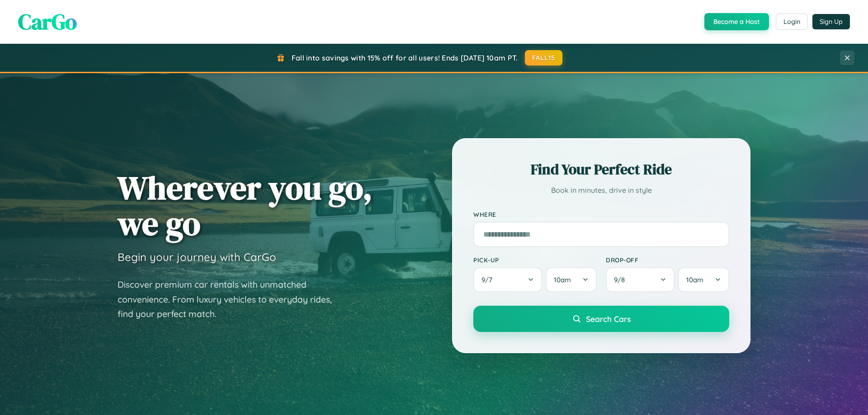 Image resolution: width=868 pixels, height=415 pixels. I want to click on button: Sign Up, so click(831, 22).